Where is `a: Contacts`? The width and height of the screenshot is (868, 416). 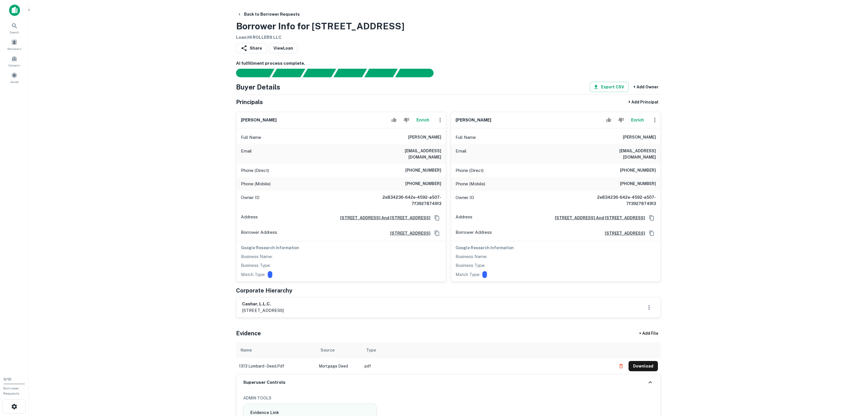 a: Contacts is located at coordinates (14, 61).